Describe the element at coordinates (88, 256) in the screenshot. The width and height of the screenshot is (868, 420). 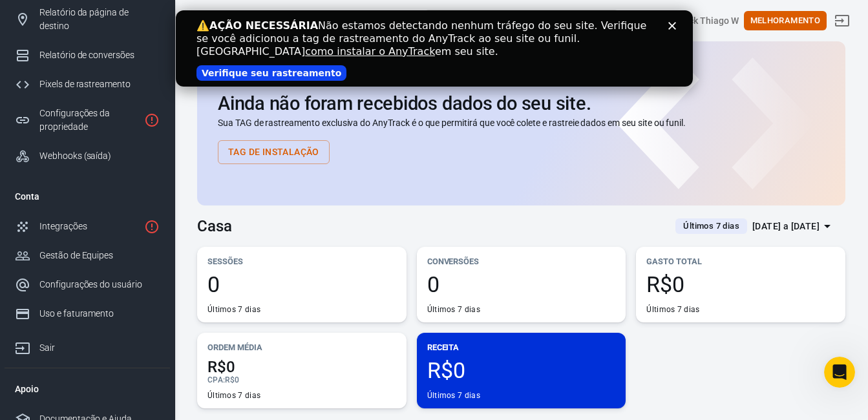
I see `a: Gestão de Equipes` at that location.